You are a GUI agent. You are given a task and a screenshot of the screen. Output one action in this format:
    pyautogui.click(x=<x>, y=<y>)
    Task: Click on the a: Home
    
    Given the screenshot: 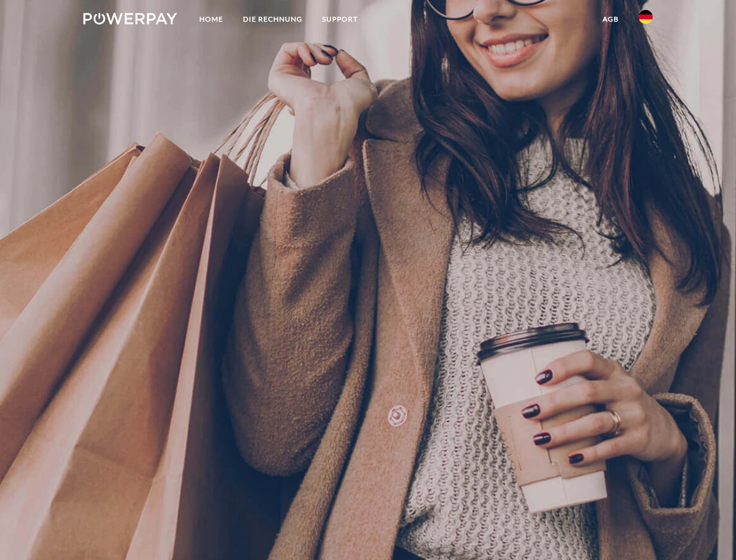 What is the action you would take?
    pyautogui.click(x=211, y=19)
    